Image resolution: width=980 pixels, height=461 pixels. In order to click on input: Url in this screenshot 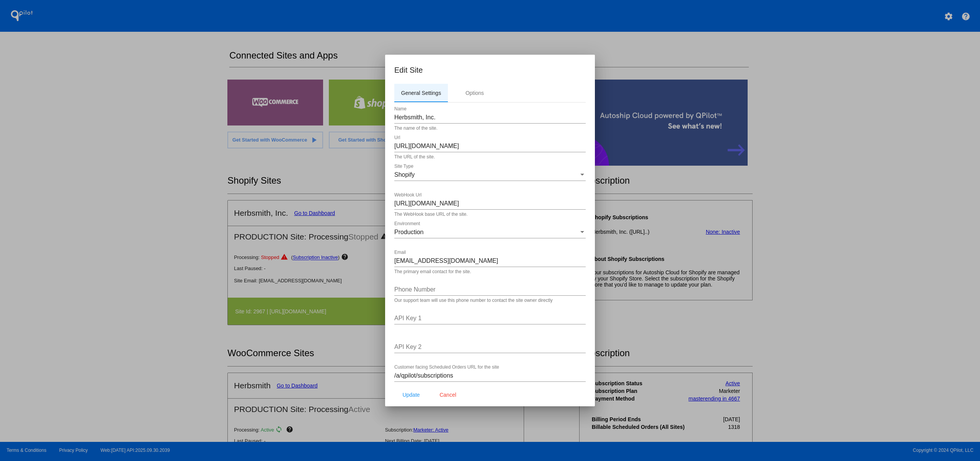, I will do `click(490, 146)`.